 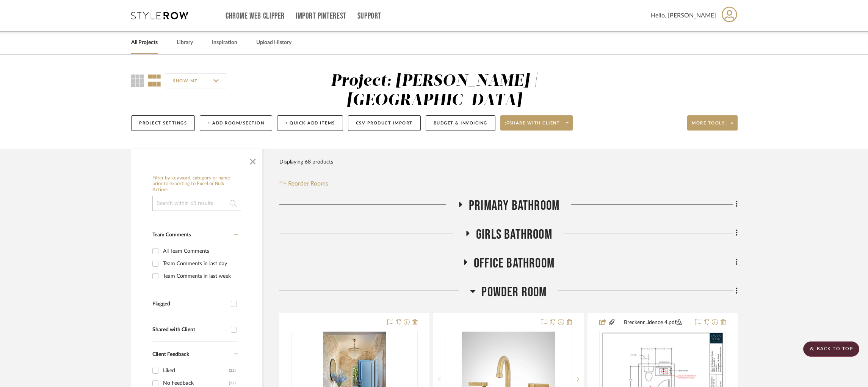 I want to click on a: Chrome Web Clipper, so click(x=255, y=16).